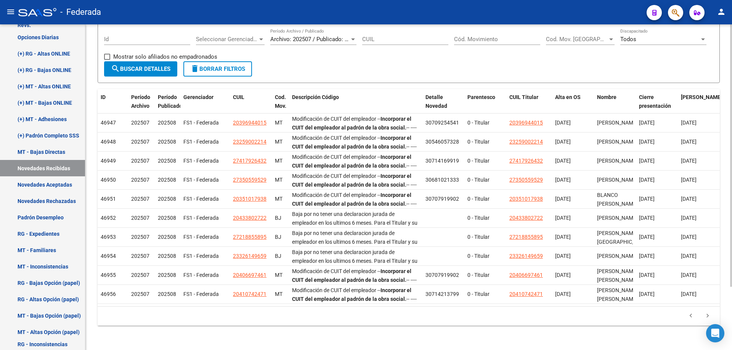 The width and height of the screenshot is (732, 350). I want to click on span: Borrar Filtros, so click(218, 69).